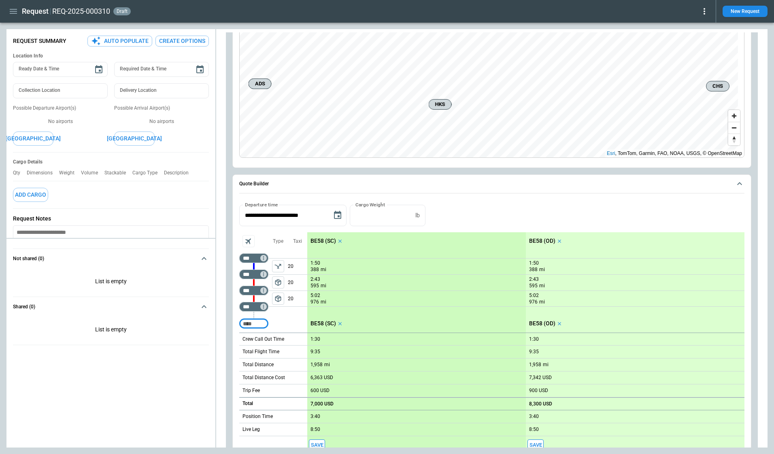 The width and height of the screenshot is (774, 454). What do you see at coordinates (489, 90) in the screenshot?
I see `canvas: Map` at bounding box center [489, 90].